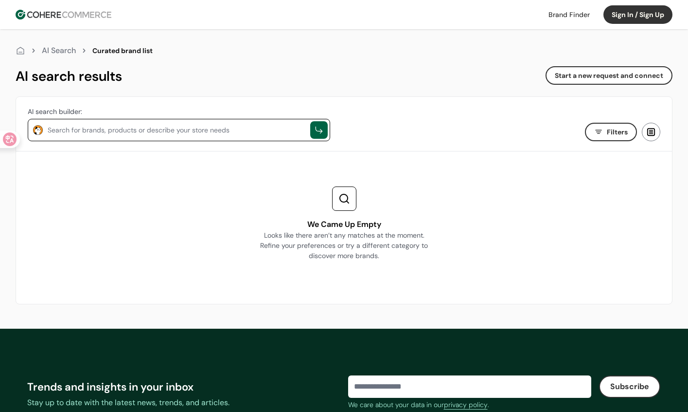 Image resolution: width=688 pixels, height=412 pixels. I want to click on button: Sign In / Sign Up, so click(638, 15).